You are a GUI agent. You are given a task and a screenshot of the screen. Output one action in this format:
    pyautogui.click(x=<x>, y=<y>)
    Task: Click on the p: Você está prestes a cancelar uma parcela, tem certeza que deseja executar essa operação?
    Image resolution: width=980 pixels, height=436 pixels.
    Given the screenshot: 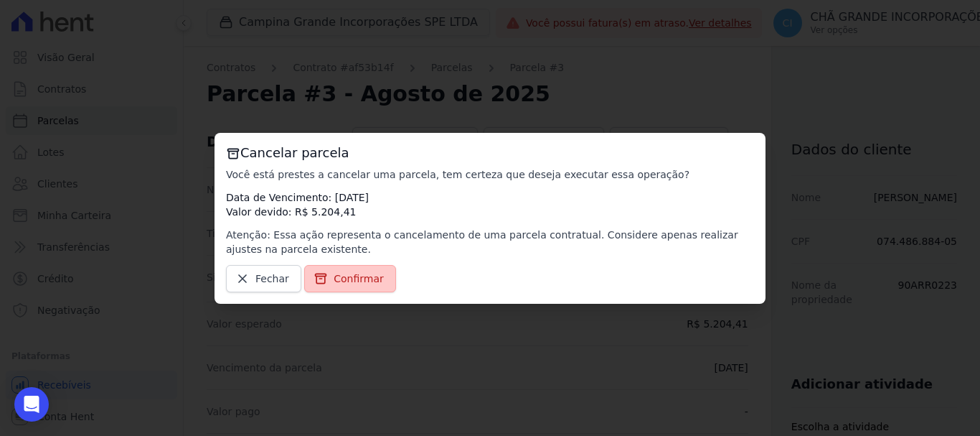 What is the action you would take?
    pyautogui.click(x=490, y=175)
    